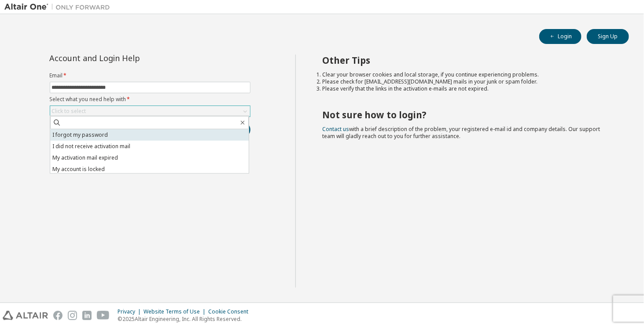 The width and height of the screenshot is (644, 328). Describe the element at coordinates (560, 37) in the screenshot. I see `button: Login` at that location.